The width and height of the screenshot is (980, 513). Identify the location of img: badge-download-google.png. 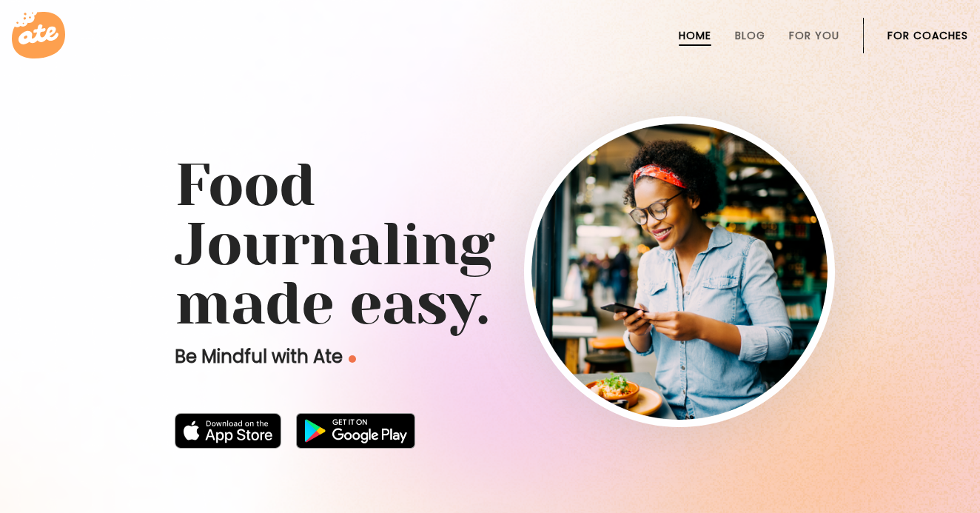
(356, 430).